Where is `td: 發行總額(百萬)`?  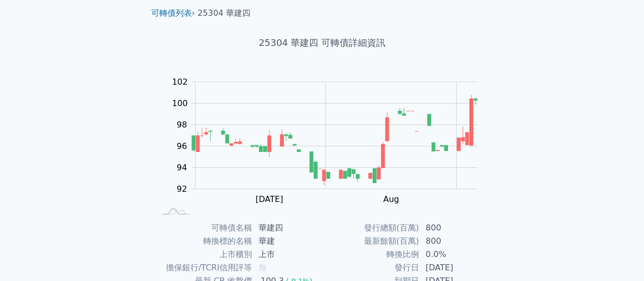 td: 發行總額(百萬) is located at coordinates (370, 228).